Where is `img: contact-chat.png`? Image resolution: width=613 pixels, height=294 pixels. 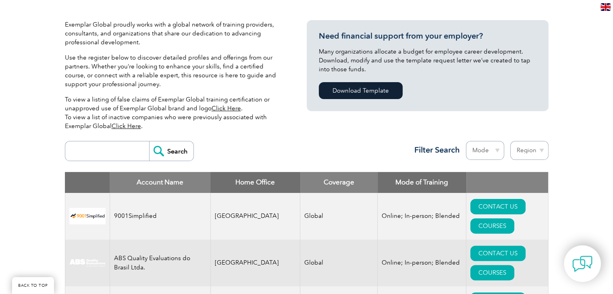 img: contact-chat.png is located at coordinates (582, 264).